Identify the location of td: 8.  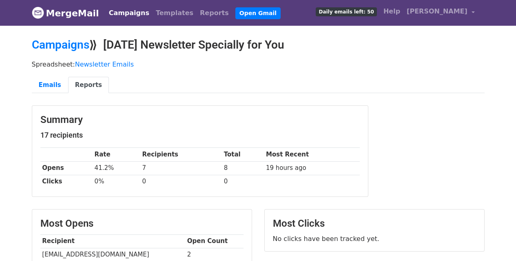
(243, 168).